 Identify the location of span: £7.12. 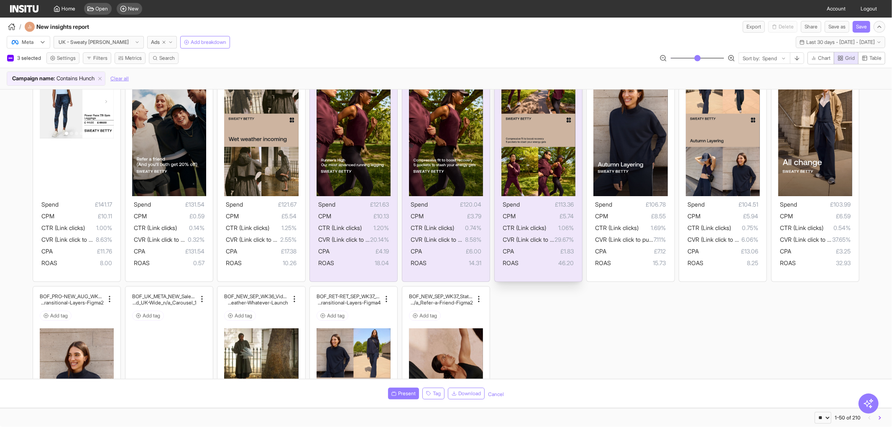
(636, 251).